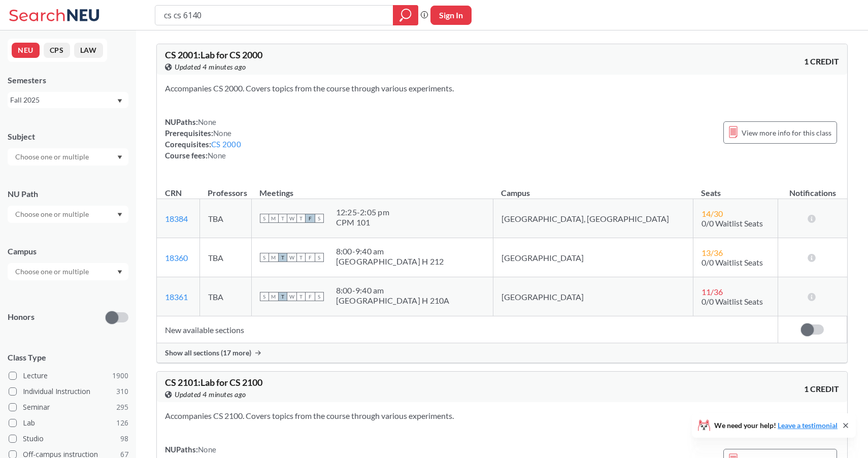  What do you see at coordinates (68, 100) in the screenshot?
I see `div: Fall 2025Dropdown arrow` at bounding box center [68, 100].